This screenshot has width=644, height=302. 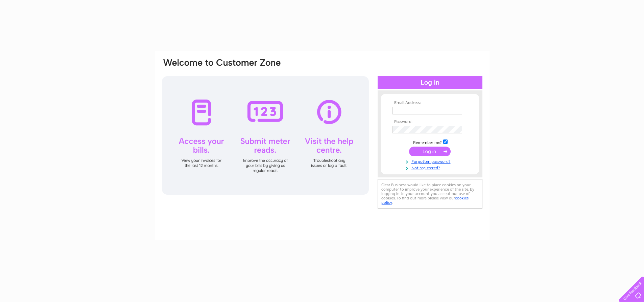 I want to click on th: Email Address:, so click(x=430, y=103).